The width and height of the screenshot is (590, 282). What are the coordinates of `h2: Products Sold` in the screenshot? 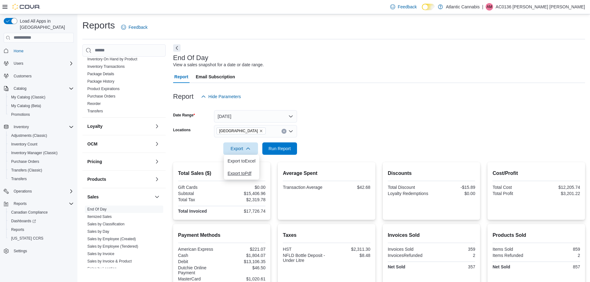 It's located at (536, 235).